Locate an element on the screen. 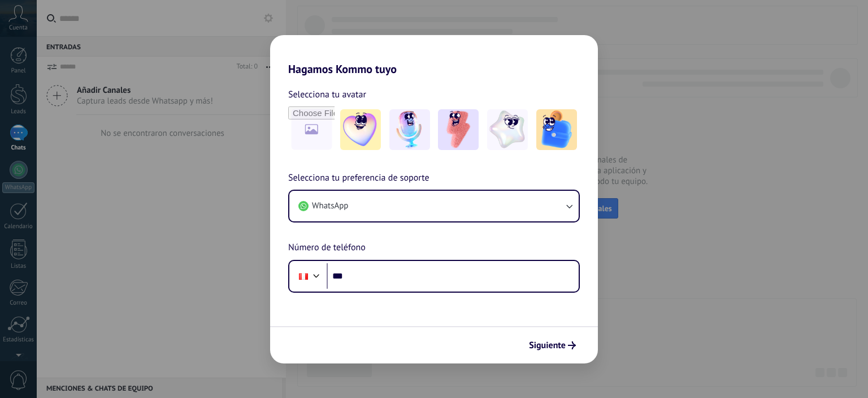 Image resolution: width=868 pixels, height=398 pixels. h2: Hagamos Kommo tuyo is located at coordinates (434, 56).